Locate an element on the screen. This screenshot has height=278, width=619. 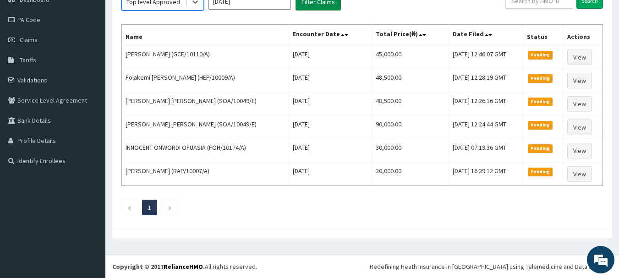
div: Minimize live chat window is located at coordinates (161, 16).